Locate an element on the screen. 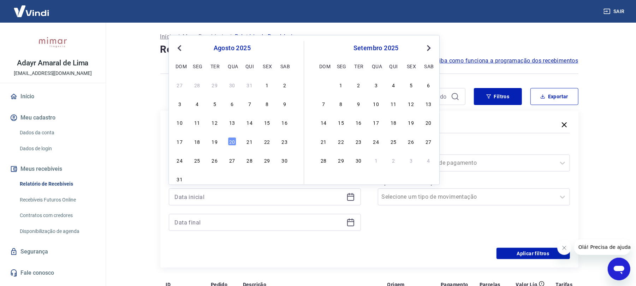  div: Choose quarta-feira, 30 de julho de 2025 is located at coordinates (232, 85).